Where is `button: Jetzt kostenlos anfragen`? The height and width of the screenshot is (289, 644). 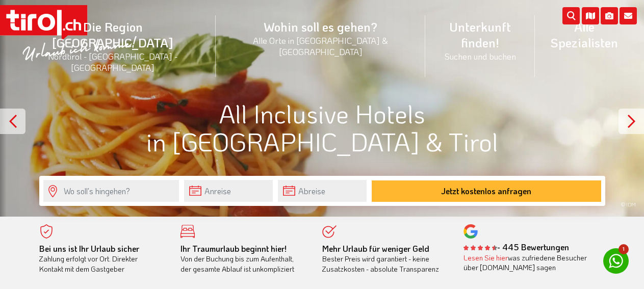 button: Jetzt kostenlos anfragen is located at coordinates (486, 192).